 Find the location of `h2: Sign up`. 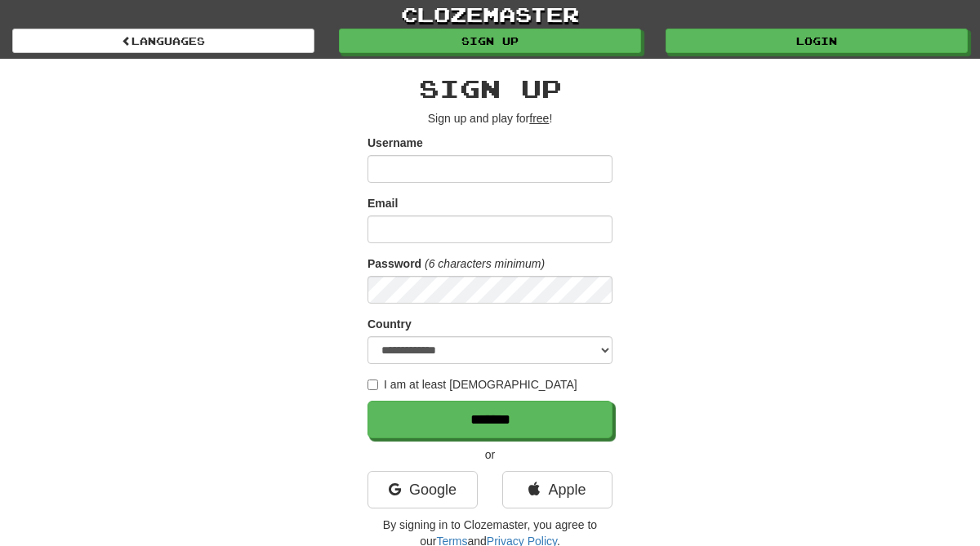

h2: Sign up is located at coordinates (490, 88).